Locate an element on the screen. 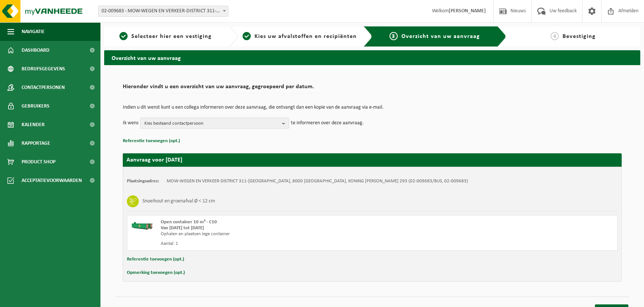  span: Overzicht van uw aanvraag is located at coordinates (441, 37).